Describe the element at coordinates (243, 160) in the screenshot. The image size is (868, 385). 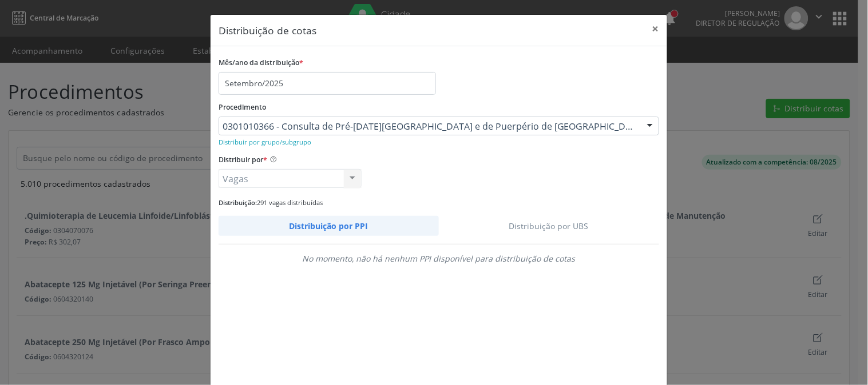
I see `label: Distribuir por` at that location.